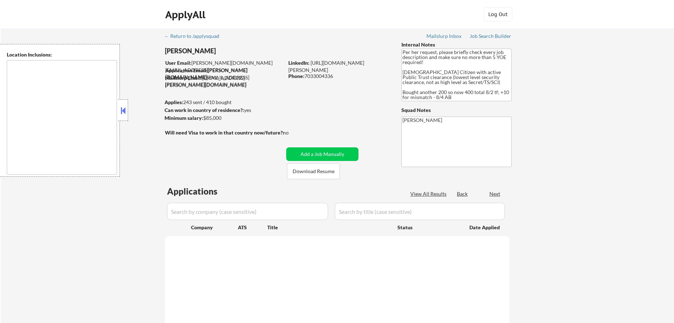 Image resolution: width=674 pixels, height=323 pixels. What do you see at coordinates (247, 211) in the screenshot?
I see `input: Search by company (case sensitive)` at bounding box center [247, 211].